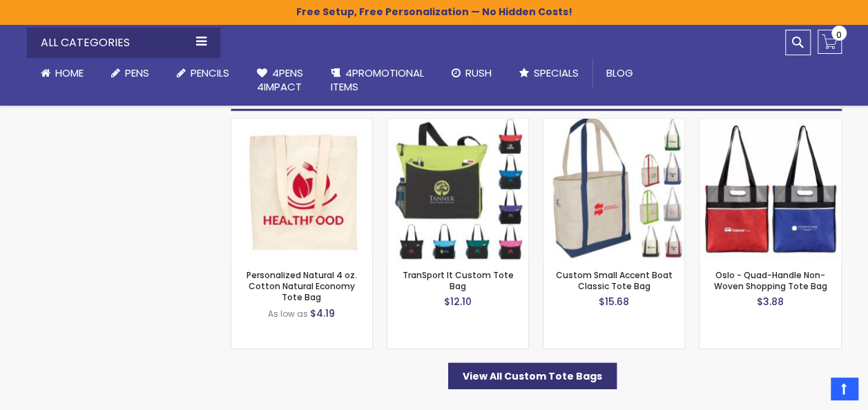 The image size is (868, 410). What do you see at coordinates (532, 376) in the screenshot?
I see `span: View All Custom Tote Bags` at bounding box center [532, 376].